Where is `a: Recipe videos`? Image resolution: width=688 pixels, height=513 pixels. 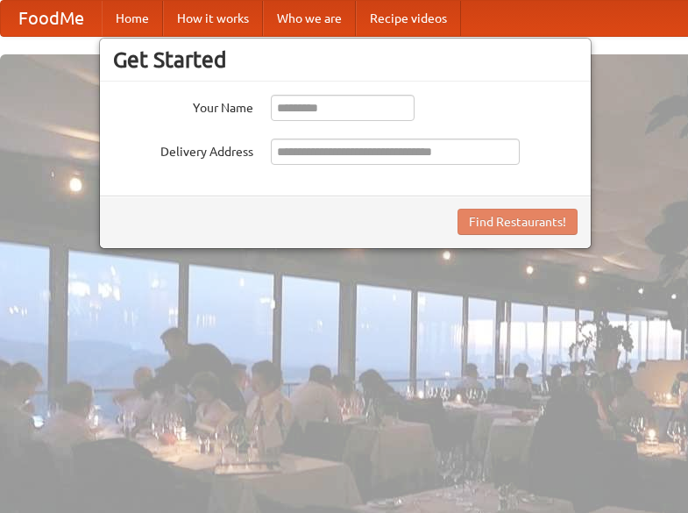 a: Recipe videos is located at coordinates (409, 18).